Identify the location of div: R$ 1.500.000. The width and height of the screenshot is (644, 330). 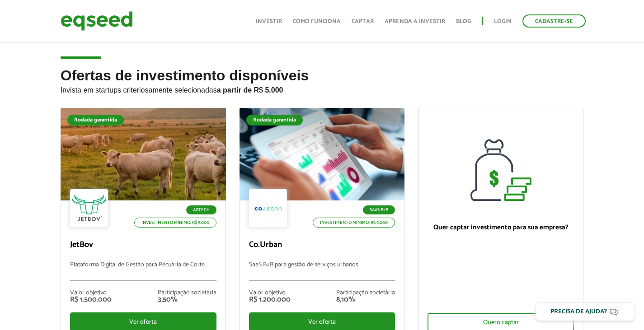
(91, 299).